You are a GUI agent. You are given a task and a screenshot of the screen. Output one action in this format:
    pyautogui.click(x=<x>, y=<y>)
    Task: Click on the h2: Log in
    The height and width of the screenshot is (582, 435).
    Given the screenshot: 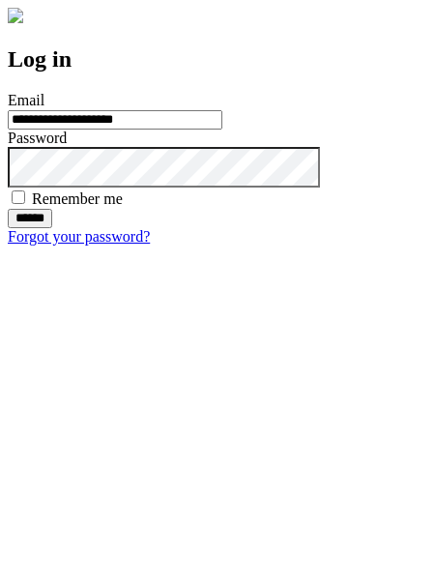 What is the action you would take?
    pyautogui.click(x=217, y=59)
    